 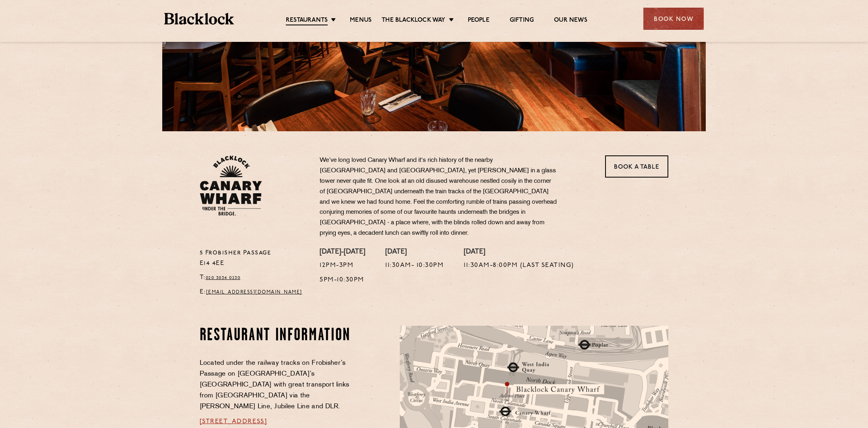 What do you see at coordinates (276, 336) in the screenshot?
I see `h2: Restaurant Information` at bounding box center [276, 336].